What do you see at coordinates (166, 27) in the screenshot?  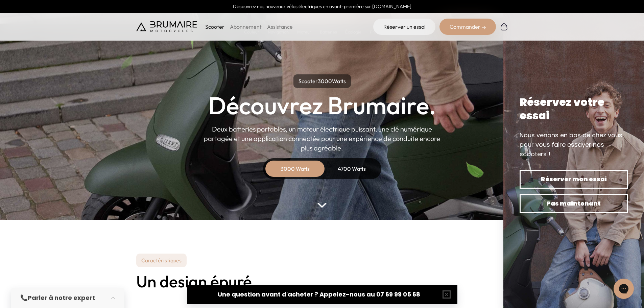 I see `img: Brumaire Motocycles` at bounding box center [166, 27].